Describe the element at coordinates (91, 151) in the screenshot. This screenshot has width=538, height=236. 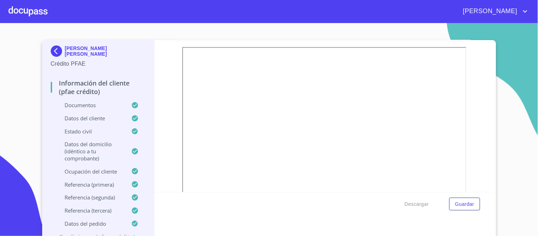
I see `p: Datos del domicilio (idéntico a tu comprobante)` at that location.